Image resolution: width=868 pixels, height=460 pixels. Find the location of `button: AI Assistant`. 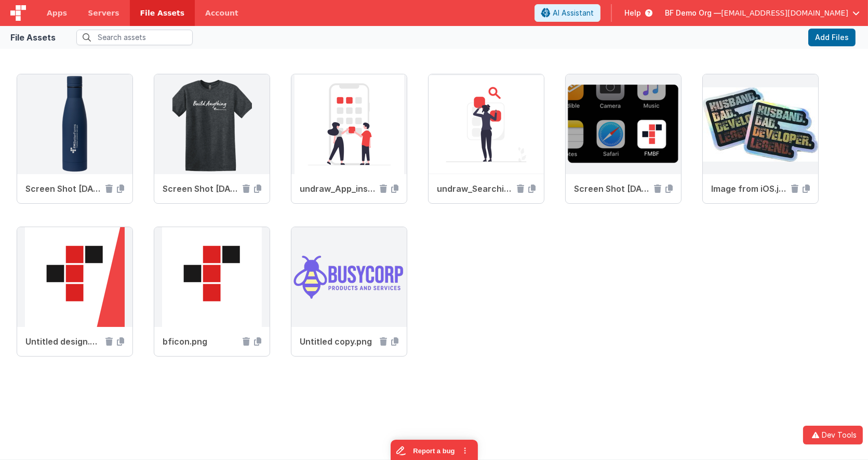

button: AI Assistant is located at coordinates (567, 13).